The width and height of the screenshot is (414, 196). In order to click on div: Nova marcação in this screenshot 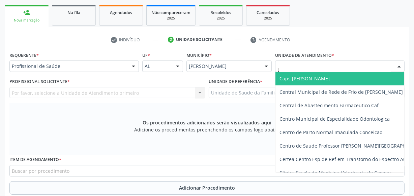, I will do `click(27, 20)`.